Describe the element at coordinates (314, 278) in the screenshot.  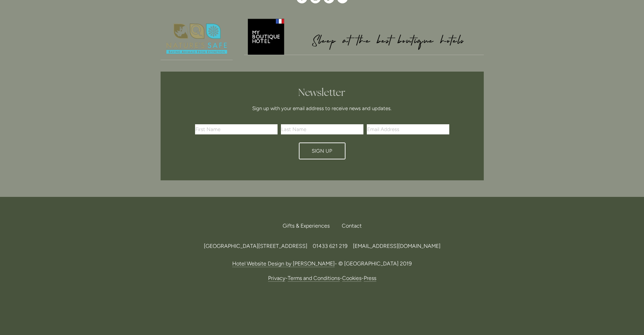
I see `a: Terms and Conditions` at that location.